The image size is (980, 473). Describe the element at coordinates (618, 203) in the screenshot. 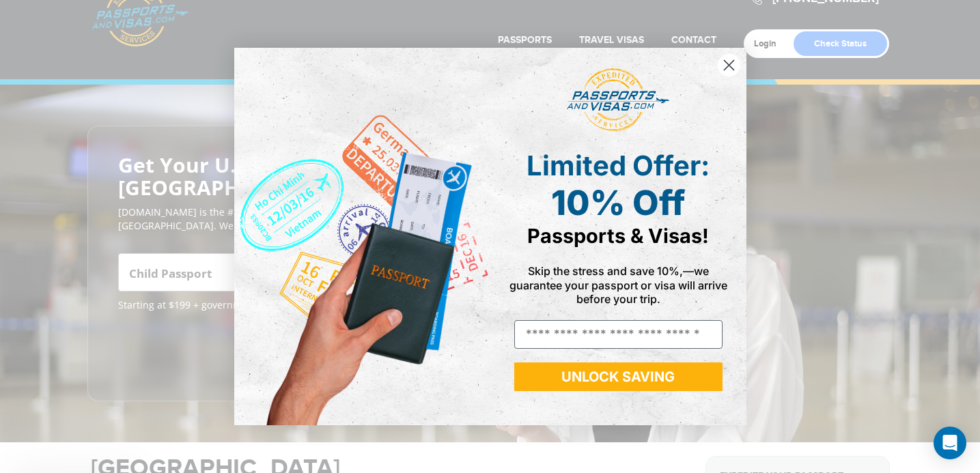

I see `span: 10% Off` at that location.